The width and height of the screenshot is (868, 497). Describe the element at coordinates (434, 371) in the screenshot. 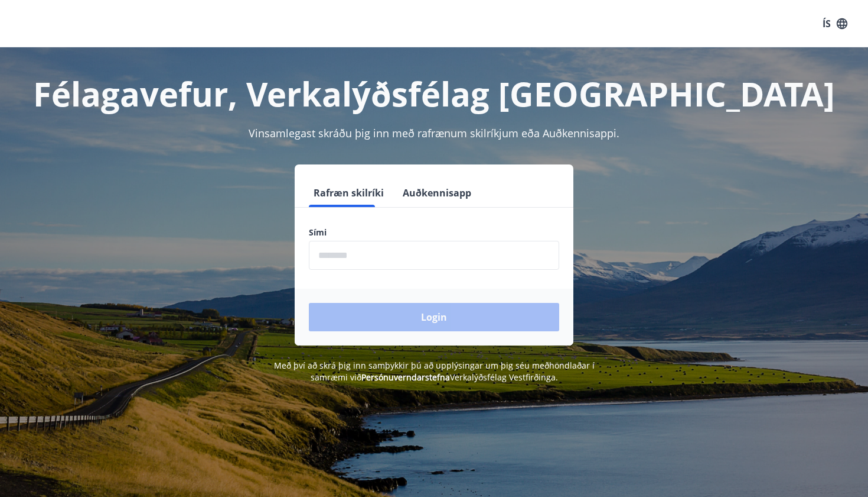

I see `span: Með því að skrá þig inn samþykkir þú að upplýsingar um þig séu meðhöndlaðar í samræmi við Verkalý...` at that location.